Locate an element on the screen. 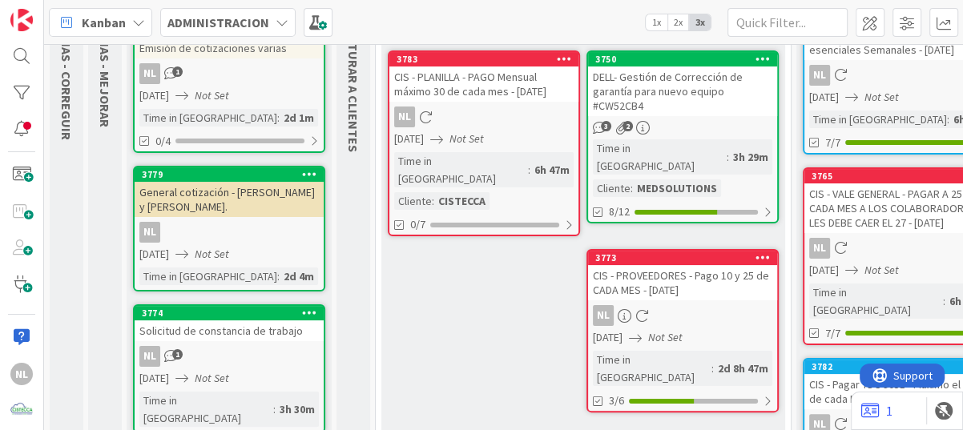 The height and width of the screenshot is (430, 963). span: 3/6 is located at coordinates (616, 400).